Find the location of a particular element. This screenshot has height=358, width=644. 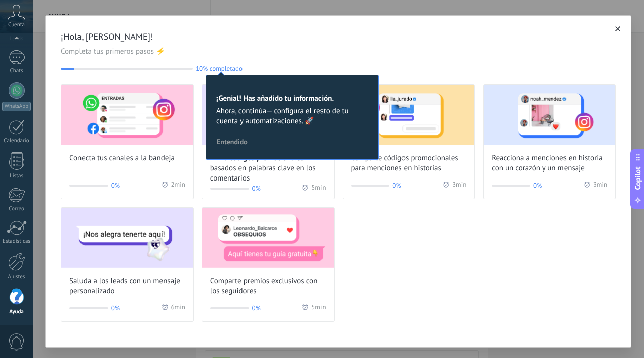

div: Chats is located at coordinates (16, 71).